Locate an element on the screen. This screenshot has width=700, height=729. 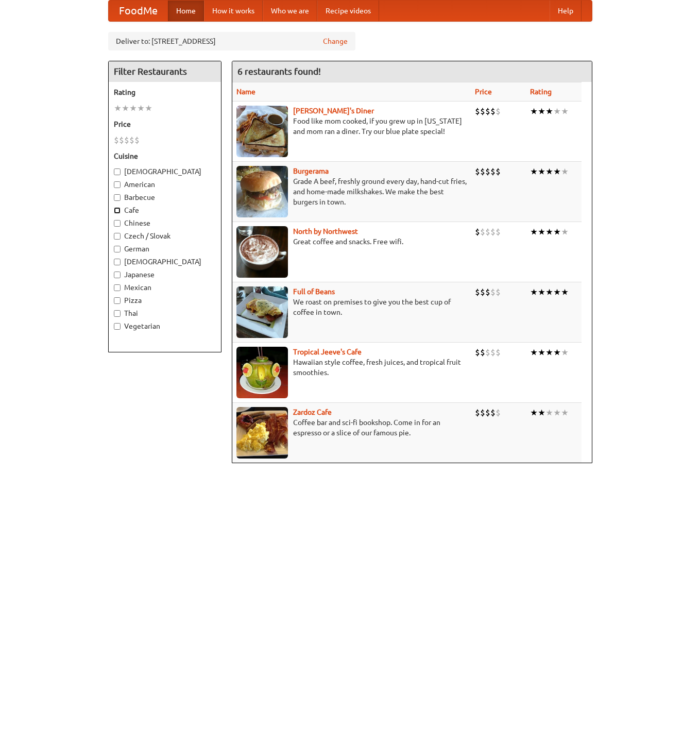
p: Grade A beef, freshly ground every day, hand-cut fries, and home-made milkshakes. We make the bes... is located at coordinates (351, 192).